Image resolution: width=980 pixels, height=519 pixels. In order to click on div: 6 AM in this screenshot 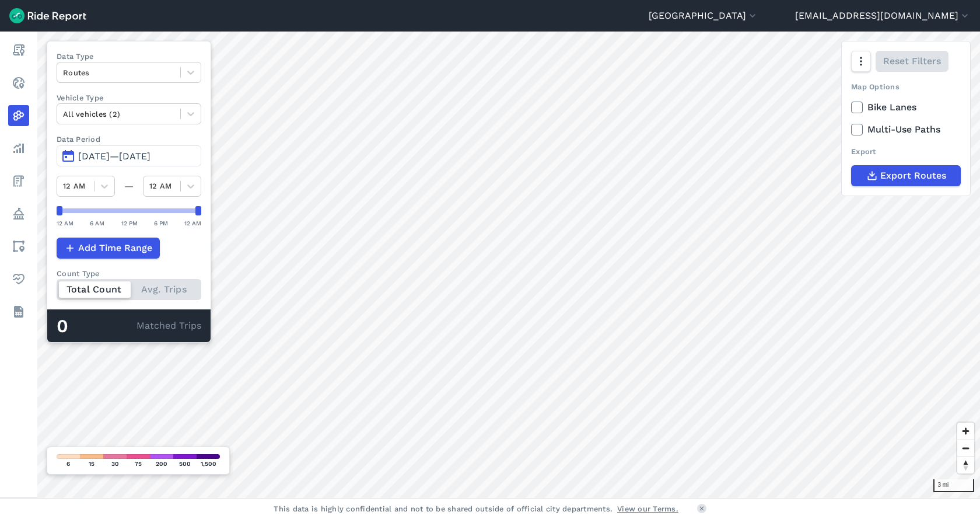, I will do `click(97, 223)`.